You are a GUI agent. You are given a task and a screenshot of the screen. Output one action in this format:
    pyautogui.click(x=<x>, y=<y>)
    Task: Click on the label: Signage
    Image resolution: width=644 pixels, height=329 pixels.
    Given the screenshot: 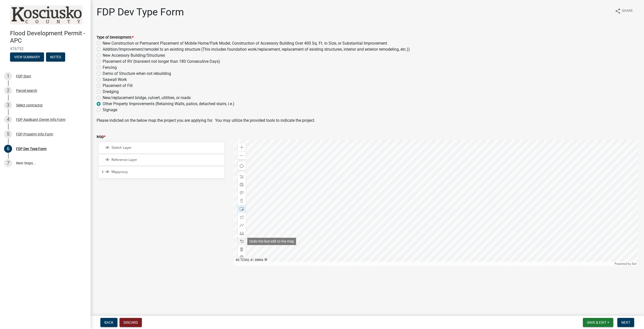 What is the action you would take?
    pyautogui.click(x=110, y=110)
    